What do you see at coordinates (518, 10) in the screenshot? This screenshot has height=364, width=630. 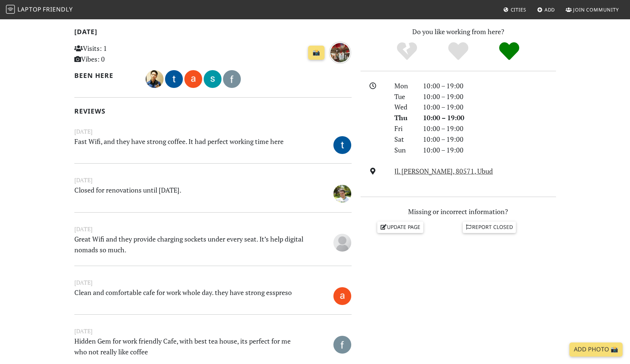 I see `span: Cities` at bounding box center [518, 10].